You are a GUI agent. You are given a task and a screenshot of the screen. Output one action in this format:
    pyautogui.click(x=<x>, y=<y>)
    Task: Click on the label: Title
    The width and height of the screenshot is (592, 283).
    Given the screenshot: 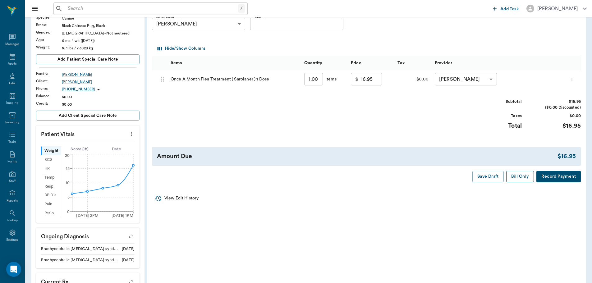 What is the action you would take?
    pyautogui.click(x=258, y=17)
    